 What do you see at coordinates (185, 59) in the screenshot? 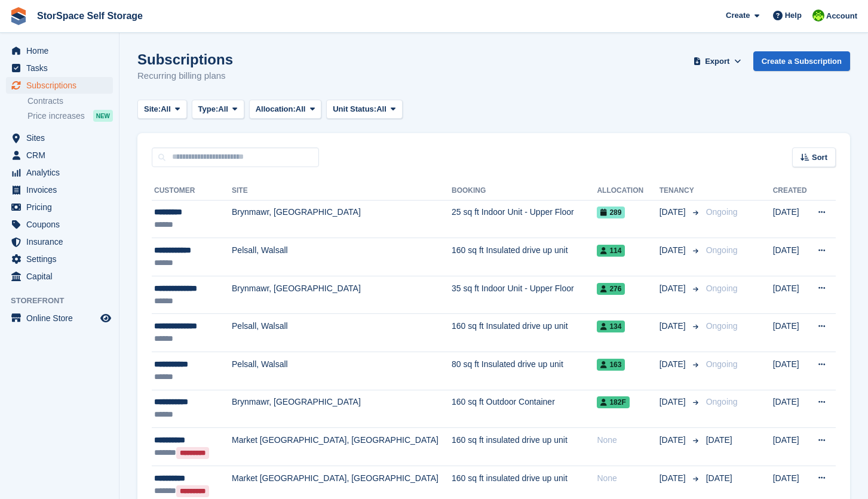
I see `h1: Subscriptions` at bounding box center [185, 59].